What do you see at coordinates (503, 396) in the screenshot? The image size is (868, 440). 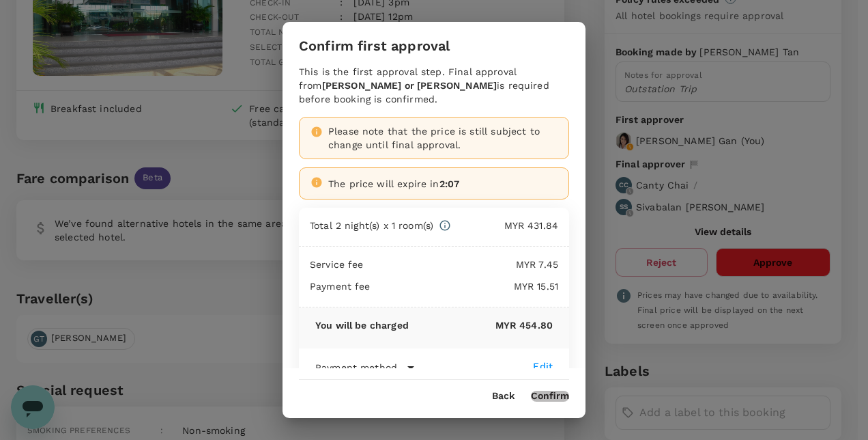 I see `button: Back` at bounding box center [503, 396].